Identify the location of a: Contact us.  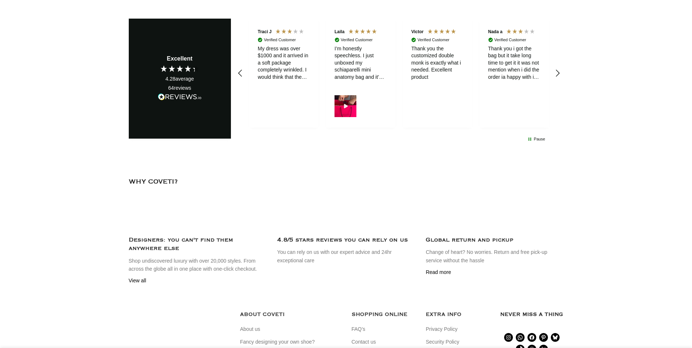
(364, 342).